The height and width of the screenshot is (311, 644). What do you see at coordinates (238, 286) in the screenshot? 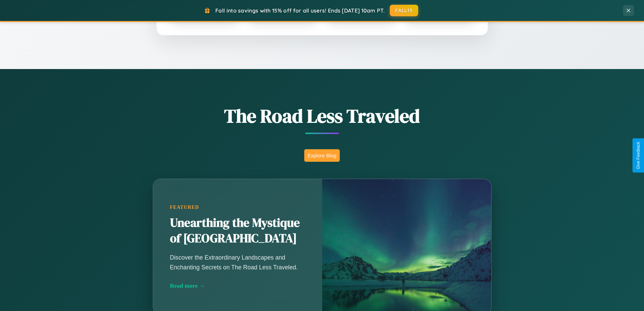
I see `div: Read more →` at bounding box center [238, 286].